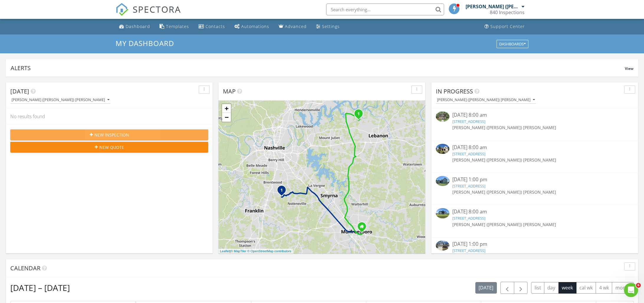  I want to click on div: No results found, so click(109, 117).